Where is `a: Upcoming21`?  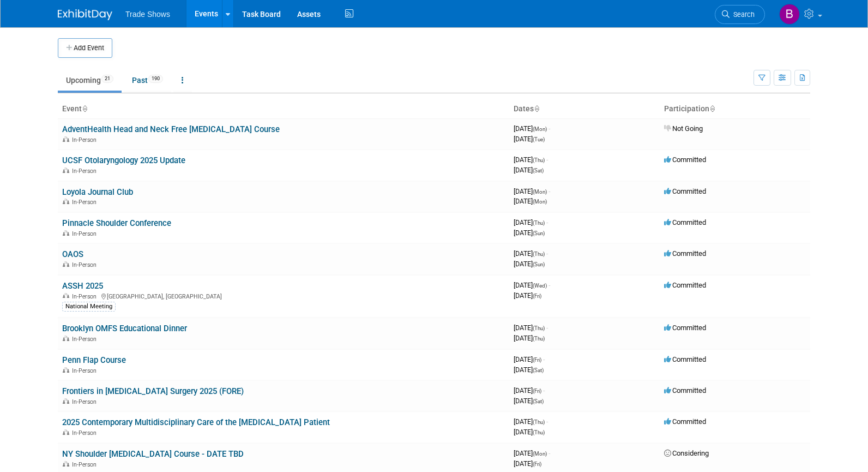
a: Upcoming21 is located at coordinates (89, 80).